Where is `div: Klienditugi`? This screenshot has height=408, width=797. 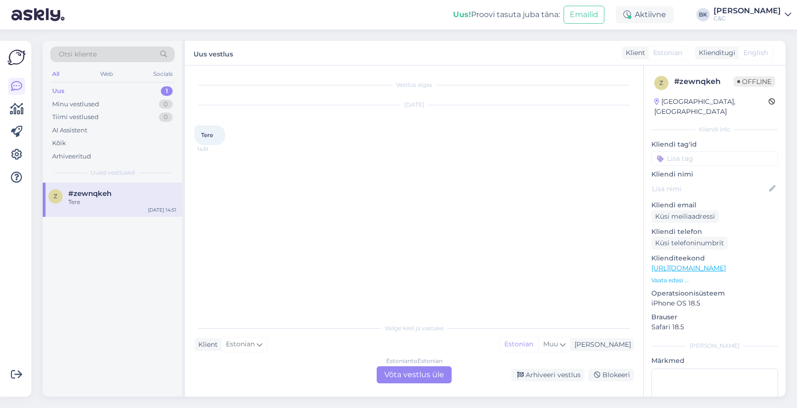
div: Klienditugi is located at coordinates (715, 53).